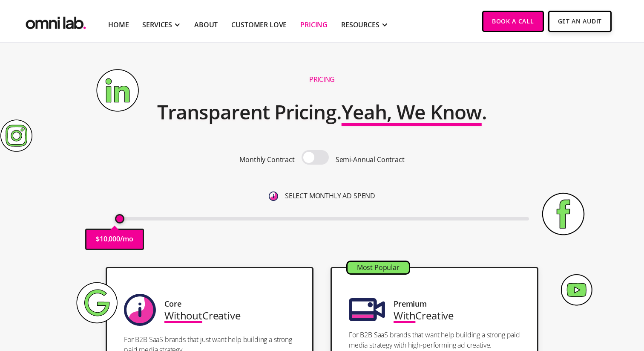 The width and height of the screenshot is (644, 351). I want to click on div: RESOURCES, so click(361, 25).